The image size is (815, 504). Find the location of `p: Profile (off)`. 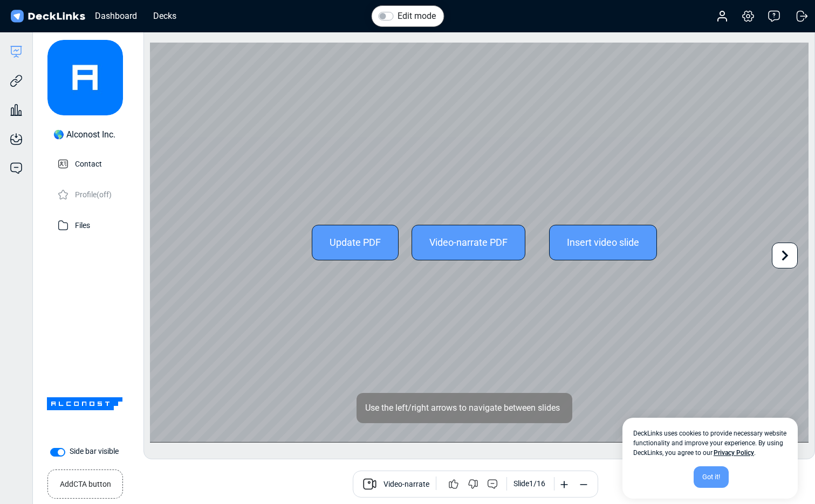

p: Profile (off) is located at coordinates (93, 193).